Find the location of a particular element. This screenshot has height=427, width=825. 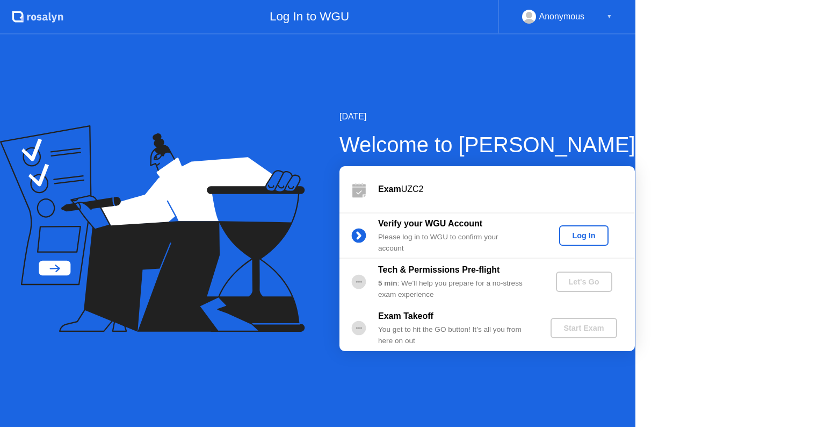

div: Log In is located at coordinates (583, 235).